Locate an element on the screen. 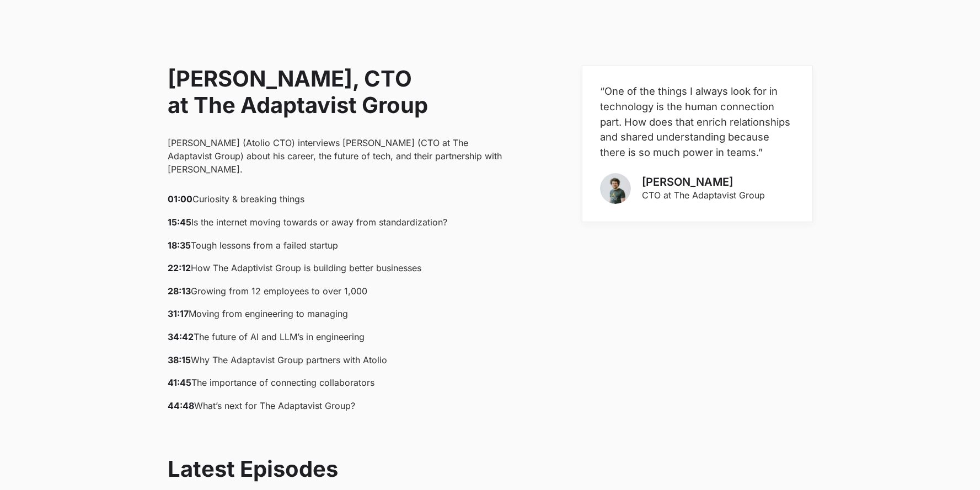 This screenshot has height=490, width=980. strong: 15:45 is located at coordinates (179, 222).